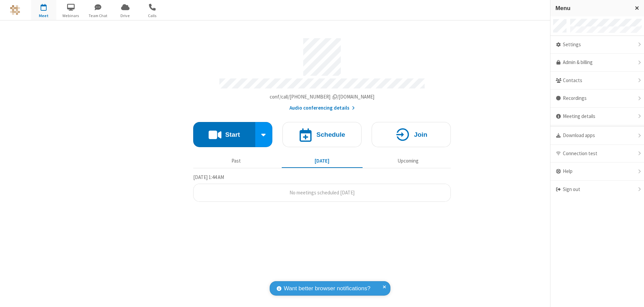  Describe the element at coordinates (236, 161) in the screenshot. I see `button: Past` at that location.